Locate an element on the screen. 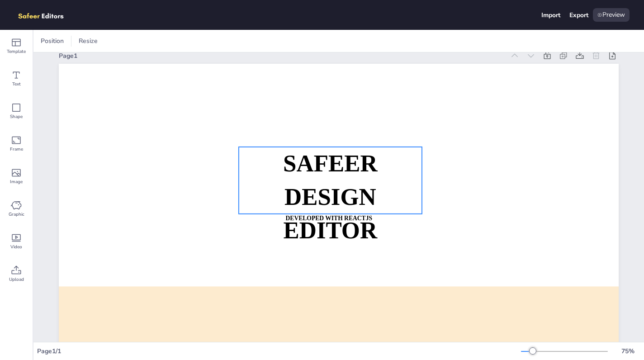 The width and height of the screenshot is (644, 360). span: Text is located at coordinates (16, 84).